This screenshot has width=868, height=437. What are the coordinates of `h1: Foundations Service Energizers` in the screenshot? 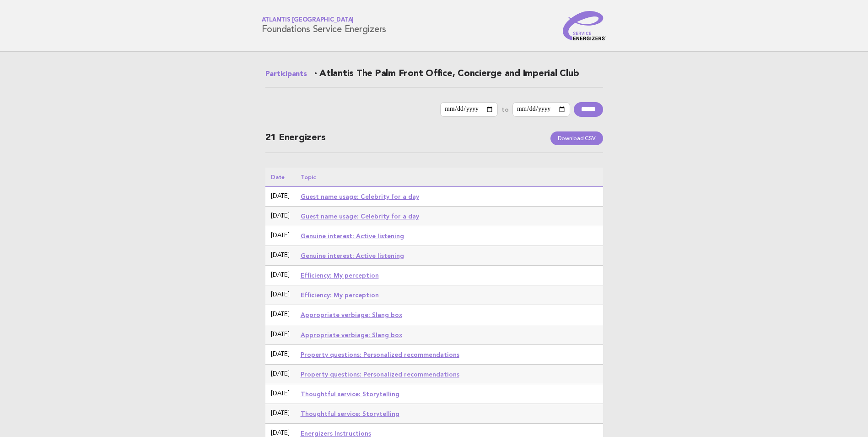 It's located at (324, 26).